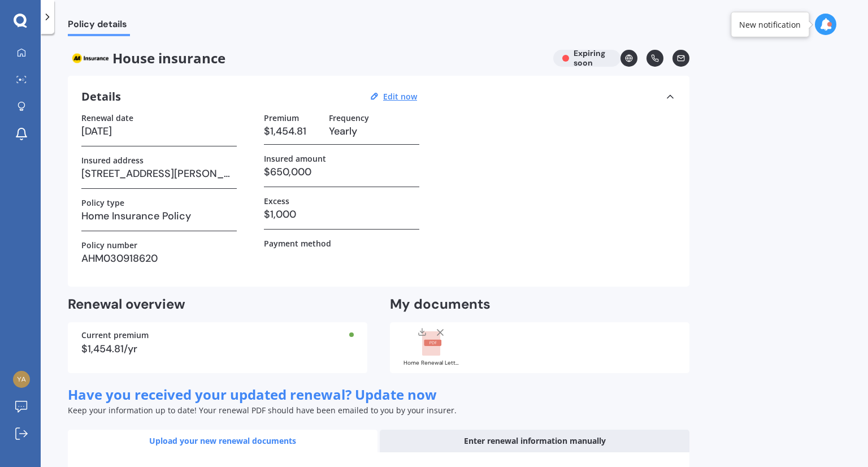 This screenshot has height=467, width=868. I want to click on label: Renewal date, so click(108, 118).